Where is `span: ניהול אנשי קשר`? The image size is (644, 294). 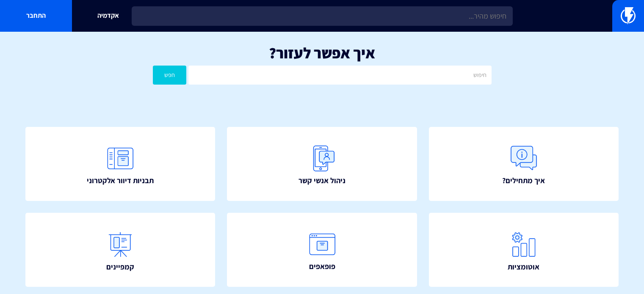
span: ניהול אנשי קשר is located at coordinates (322, 181).